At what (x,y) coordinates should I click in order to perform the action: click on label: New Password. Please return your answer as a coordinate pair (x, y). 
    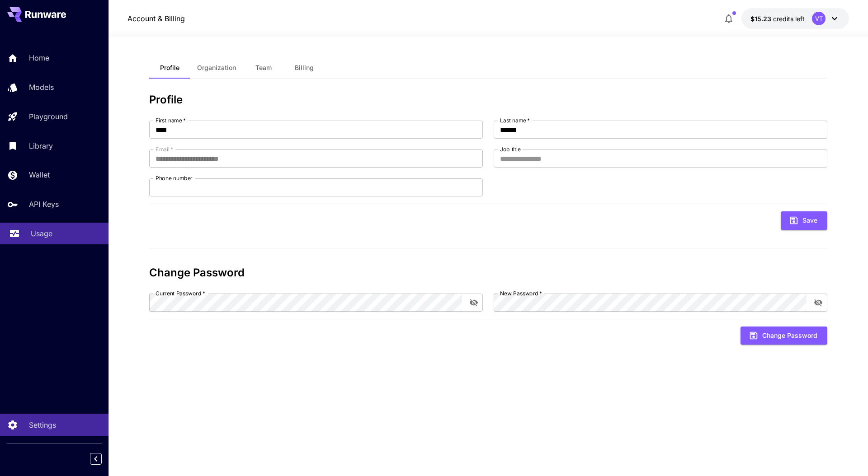
    Looking at the image, I should click on (520, 294).